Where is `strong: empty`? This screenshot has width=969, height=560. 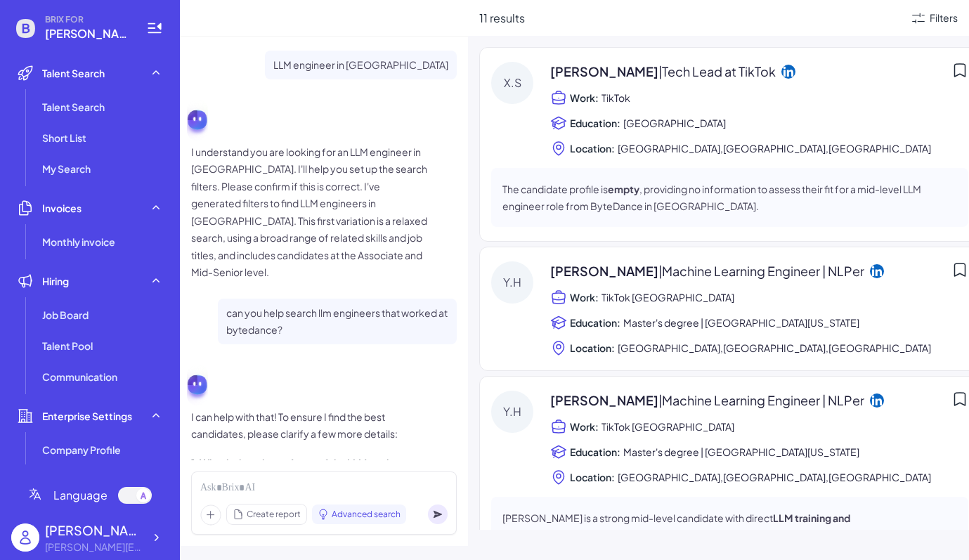 strong: empty is located at coordinates (623, 189).